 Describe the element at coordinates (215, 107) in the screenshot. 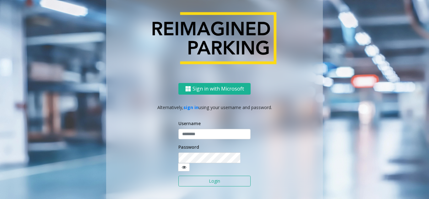

I see `p: Alternatively, using your username and password.` at that location.